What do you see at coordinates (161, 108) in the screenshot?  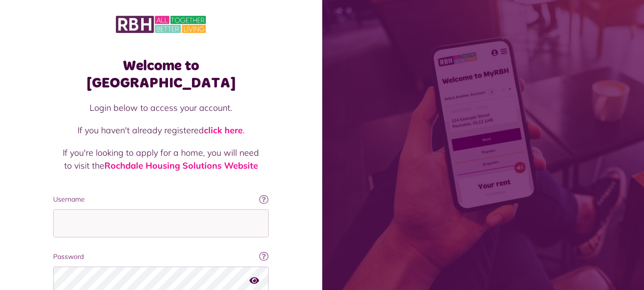 I see `p: Login below to access your account.` at bounding box center [161, 108].